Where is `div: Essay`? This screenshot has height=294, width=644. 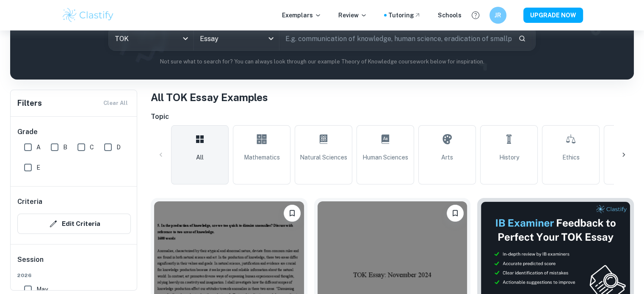 div: Essay is located at coordinates (236, 38).